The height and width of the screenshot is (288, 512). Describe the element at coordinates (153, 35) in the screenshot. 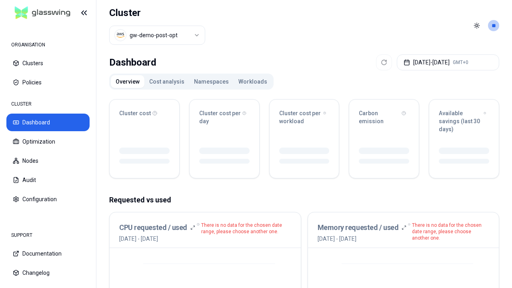

I see `div: gw-demo-post-opt` at that location.